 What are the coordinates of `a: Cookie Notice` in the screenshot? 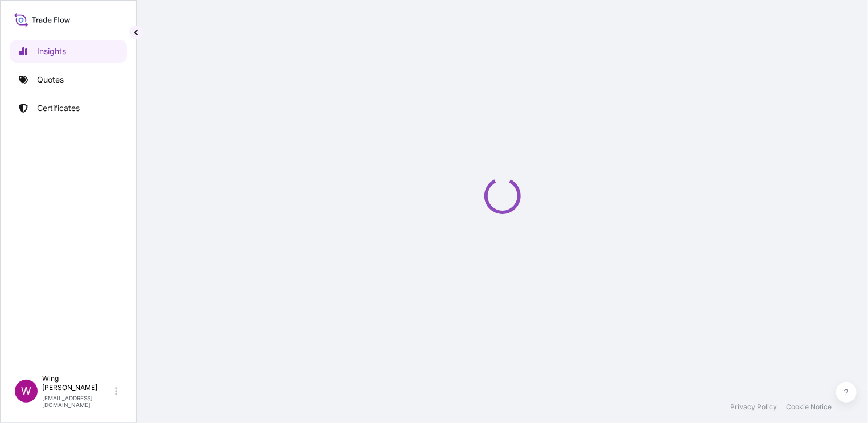 It's located at (808, 407).